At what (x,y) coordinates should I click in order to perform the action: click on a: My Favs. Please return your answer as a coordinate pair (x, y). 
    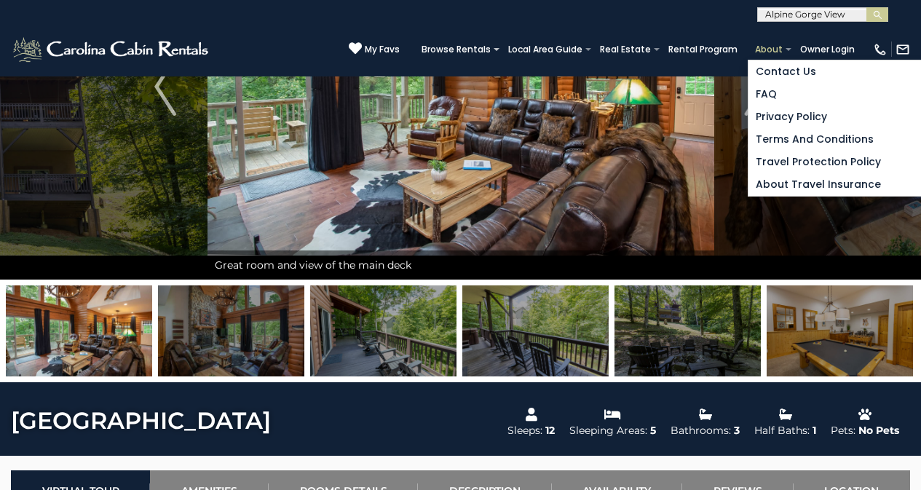
    Looking at the image, I should click on (374, 49).